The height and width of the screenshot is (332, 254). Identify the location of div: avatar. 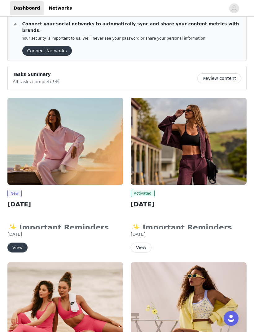
(234, 8).